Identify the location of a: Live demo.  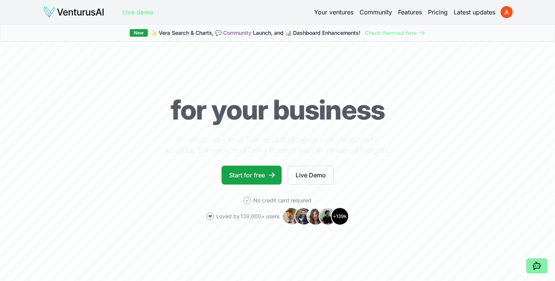
(138, 12).